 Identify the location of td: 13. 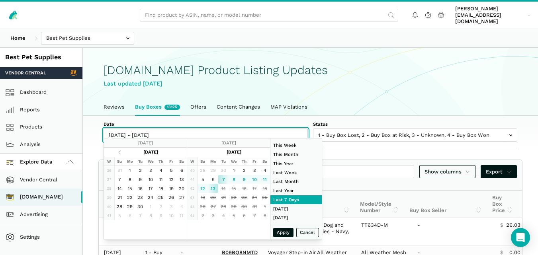
(182, 180).